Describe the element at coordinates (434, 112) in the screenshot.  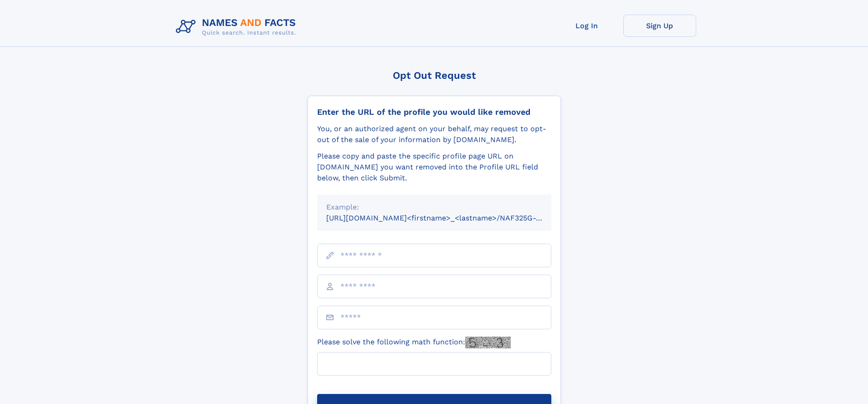
I see `div: Enter the URL of the profile you would like removed` at that location.